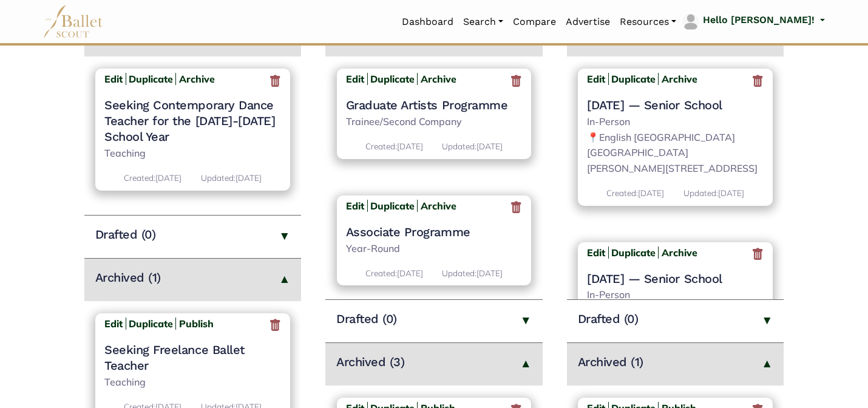 This screenshot has height=408, width=868. What do you see at coordinates (434, 105) in the screenshot?
I see `h4: Graduate Artists Programme` at bounding box center [434, 105].